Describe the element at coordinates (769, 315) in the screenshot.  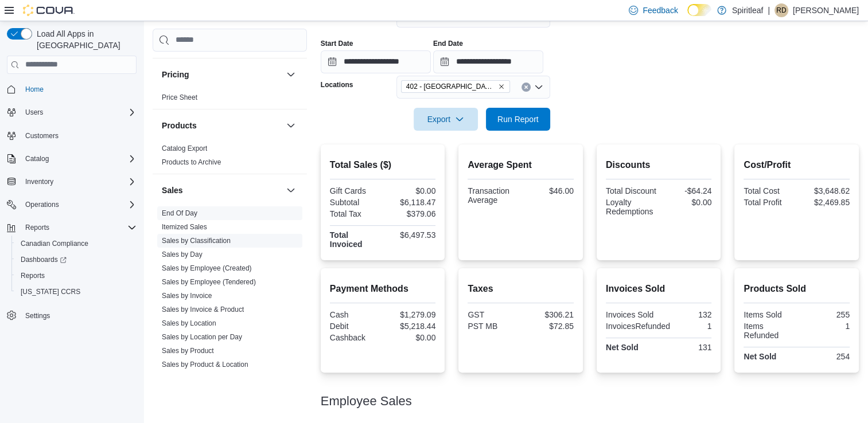
I see `div: Items Sold` at that location.